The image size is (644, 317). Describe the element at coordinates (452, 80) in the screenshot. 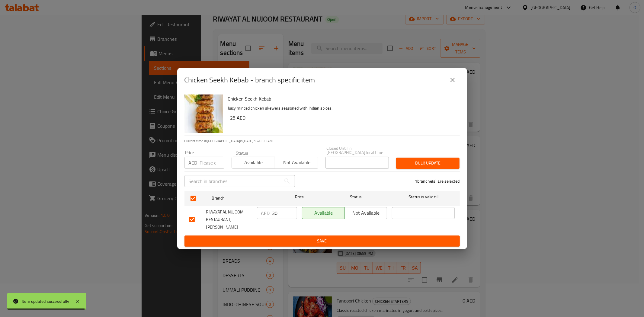

I see `button: close` at that location.